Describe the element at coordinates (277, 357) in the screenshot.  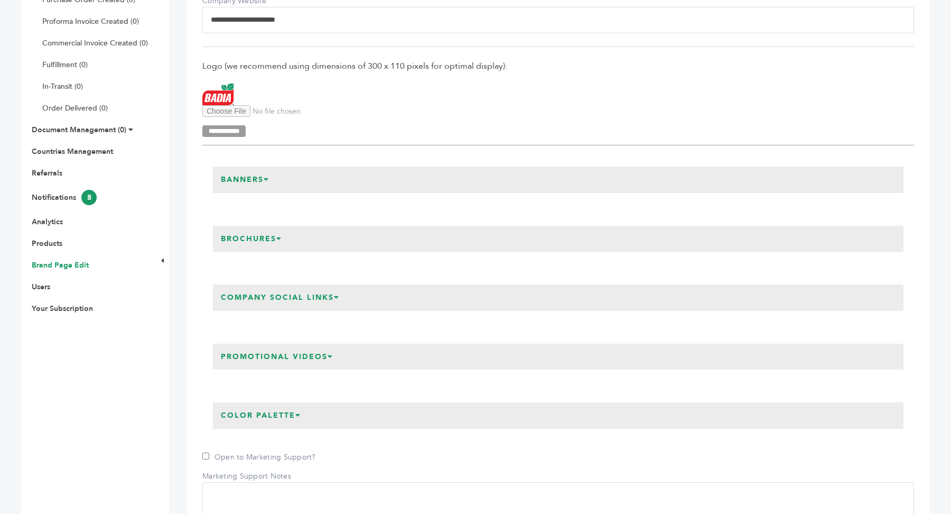
I see `h3: Promotional Videos` at that location.